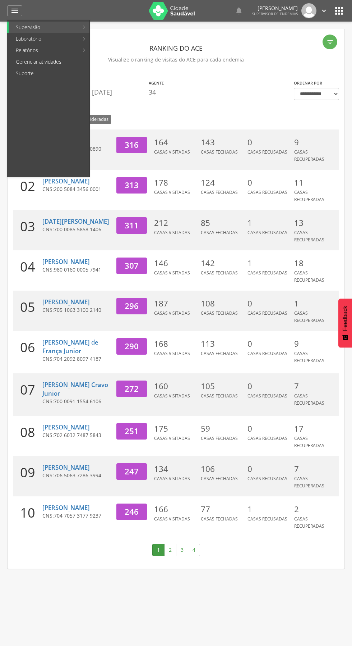 This screenshot has width=352, height=646. What do you see at coordinates (44, 50) in the screenshot?
I see `a: Relatórios` at bounding box center [44, 50].